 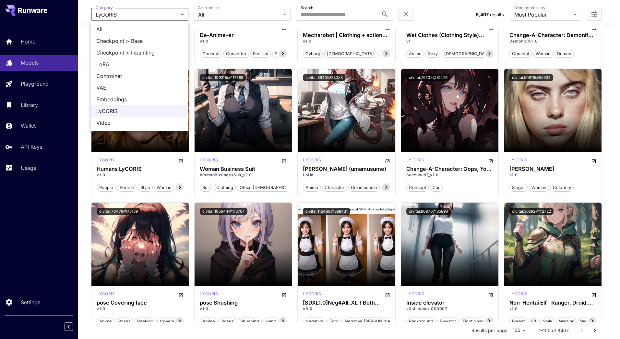 What do you see at coordinates (140, 41) in the screenshot?
I see `span: Checkpoint > Base` at bounding box center [140, 41].